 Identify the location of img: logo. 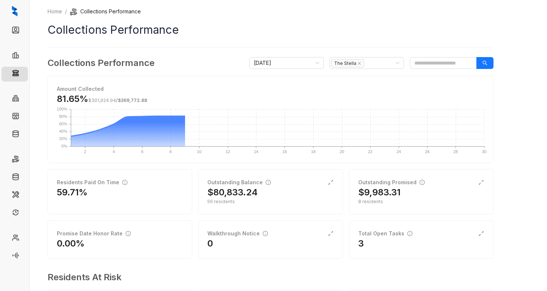
(14, 11).